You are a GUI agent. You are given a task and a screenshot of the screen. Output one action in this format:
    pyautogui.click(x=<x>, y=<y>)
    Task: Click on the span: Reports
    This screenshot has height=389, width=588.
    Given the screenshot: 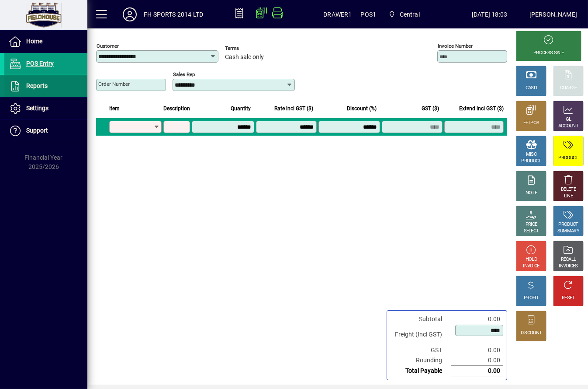 What is the action you would take?
    pyautogui.click(x=37, y=86)
    